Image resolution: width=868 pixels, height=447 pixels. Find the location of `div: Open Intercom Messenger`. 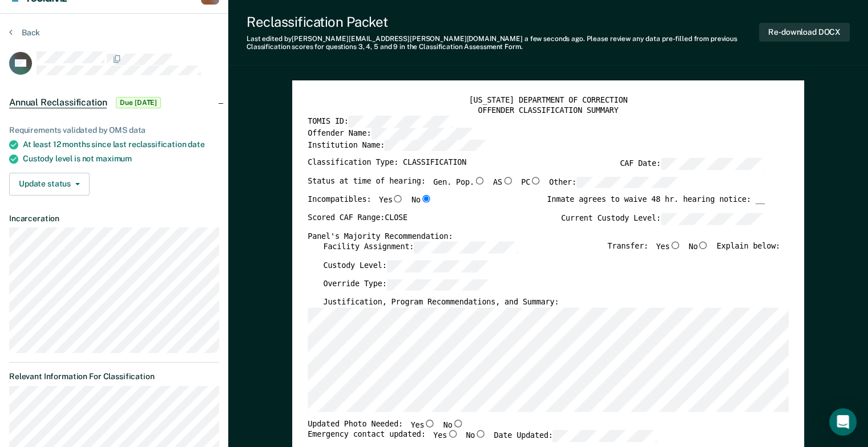

div: Open Intercom Messenger is located at coordinates (843, 422).